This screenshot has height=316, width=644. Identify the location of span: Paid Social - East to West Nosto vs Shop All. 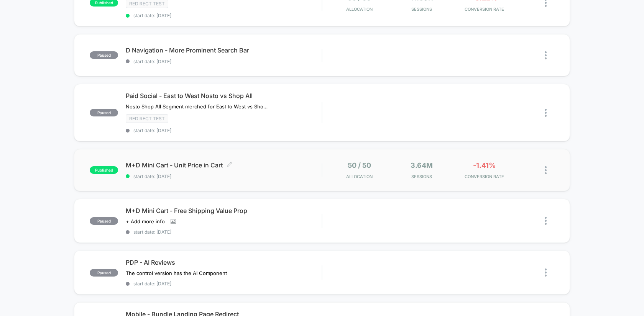
(223, 96).